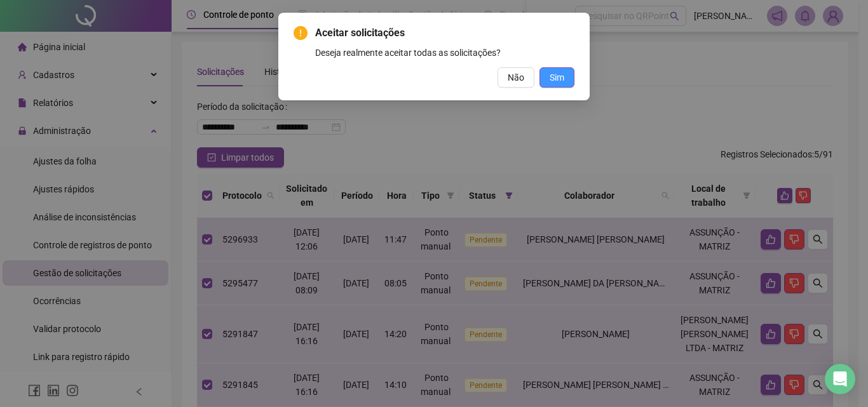 The width and height of the screenshot is (868, 407). I want to click on span: Sim, so click(557, 77).